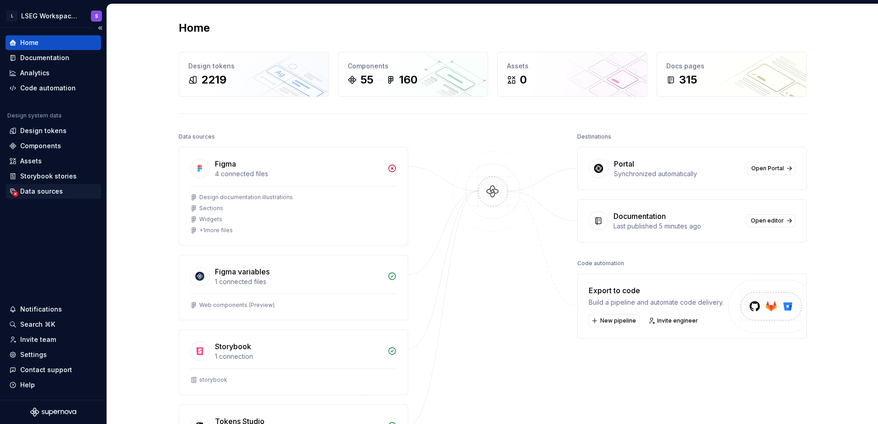  I want to click on span: Open Portal, so click(767, 169).